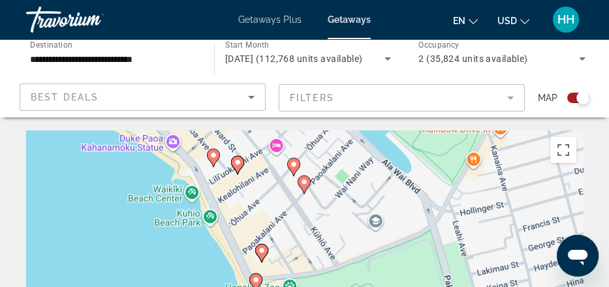 The width and height of the screenshot is (609, 287). Describe the element at coordinates (65, 97) in the screenshot. I see `span: Best Deals` at that location.